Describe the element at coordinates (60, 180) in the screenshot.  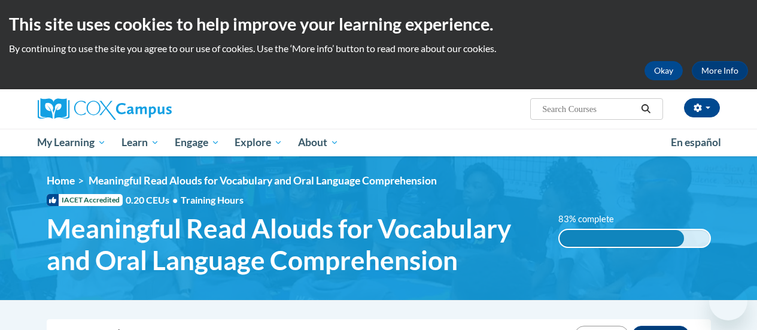
I see `a: Home` at that location.